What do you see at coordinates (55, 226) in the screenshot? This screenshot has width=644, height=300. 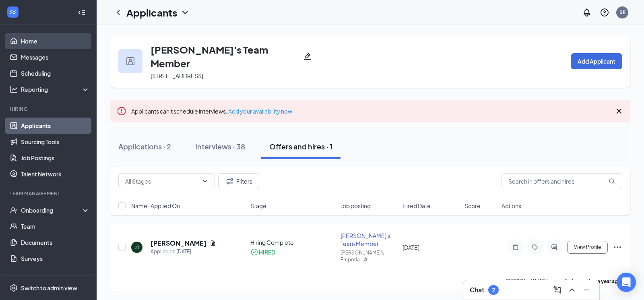 I see `a: Team` at bounding box center [55, 226].